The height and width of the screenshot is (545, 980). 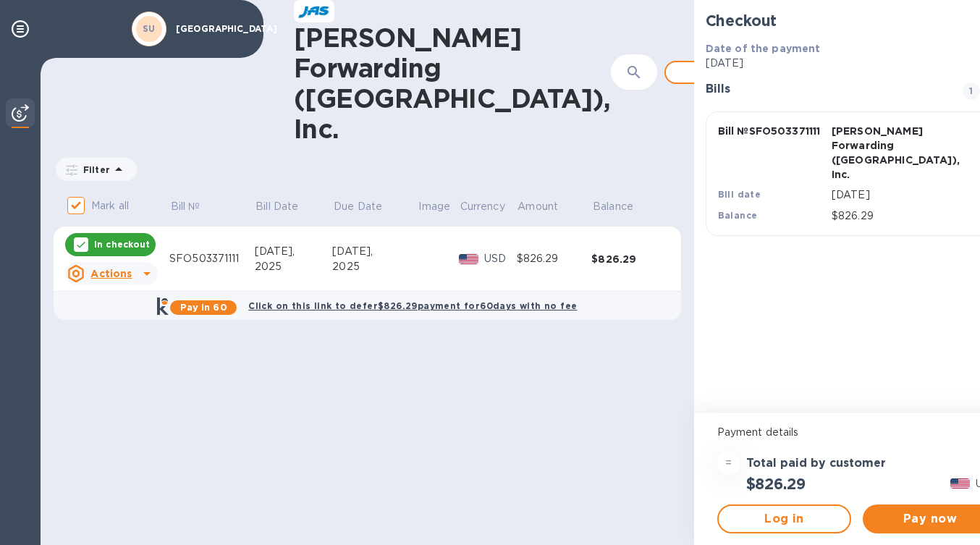 What do you see at coordinates (195, 207) in the screenshot?
I see `span: Bill №` at bounding box center [195, 207].